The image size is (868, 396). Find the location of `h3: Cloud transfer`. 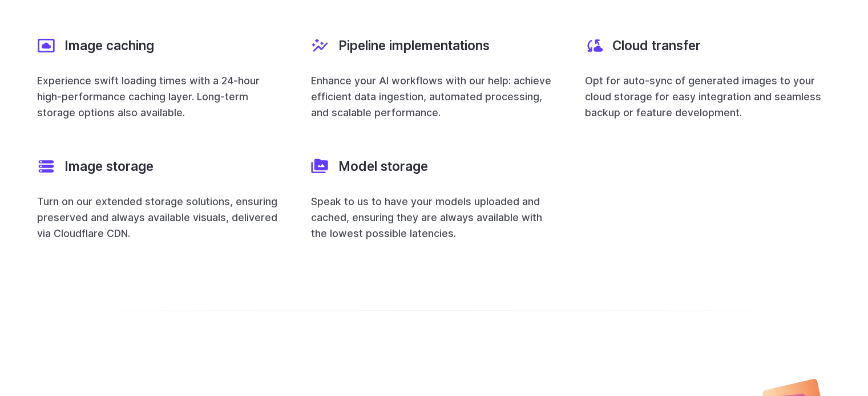

h3: Cloud transfer is located at coordinates (656, 46).